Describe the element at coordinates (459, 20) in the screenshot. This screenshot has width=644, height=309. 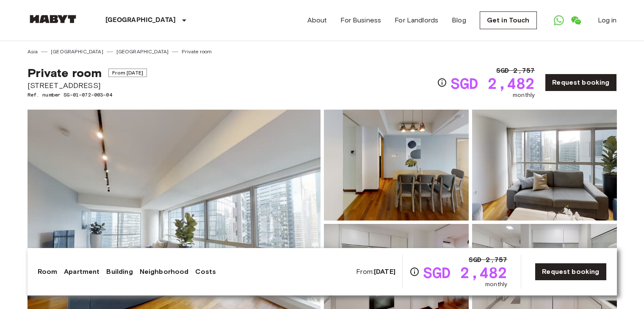
I see `a: Blog` at that location.